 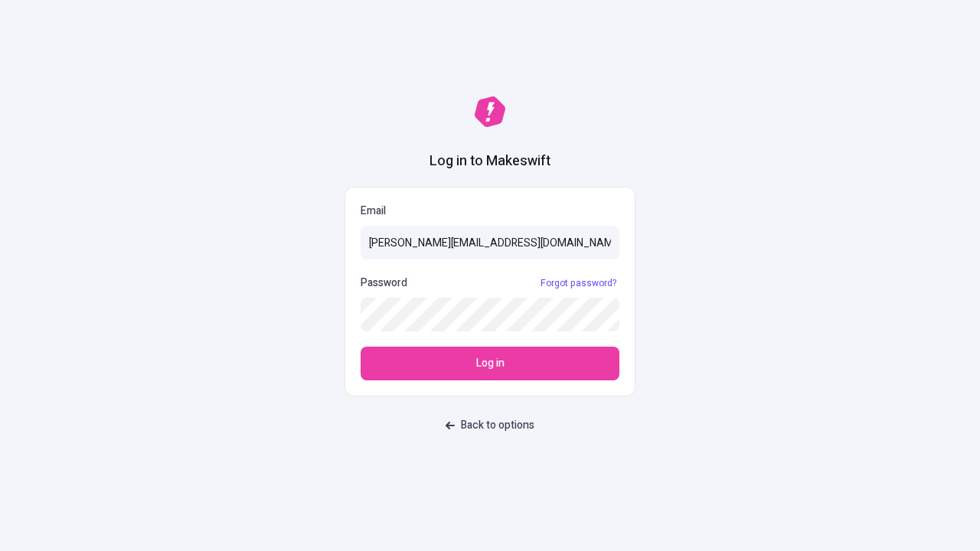 What do you see at coordinates (490, 243) in the screenshot?
I see `input: Email` at bounding box center [490, 243].